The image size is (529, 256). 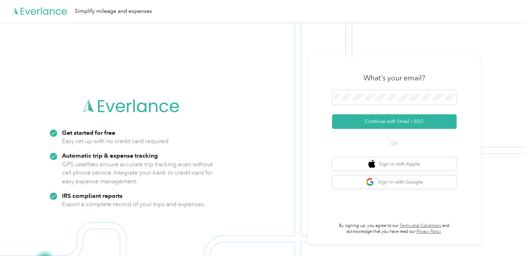 What do you see at coordinates (372, 164) in the screenshot?
I see `img: apple logo` at bounding box center [372, 164].